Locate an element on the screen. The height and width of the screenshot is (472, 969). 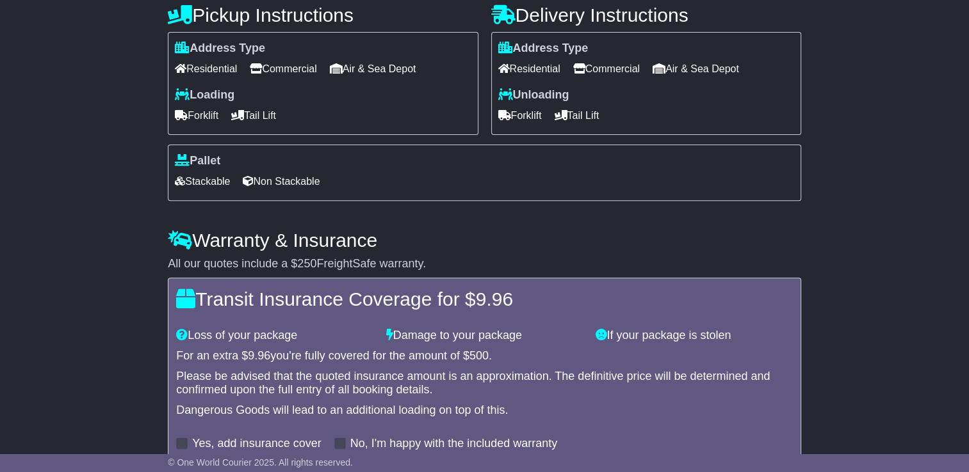
span: 500 is located at coordinates (479, 356).